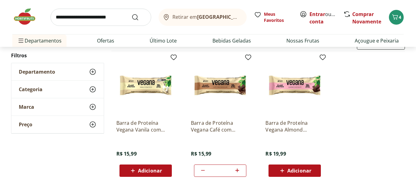 The image size is (416, 187). Describe the element at coordinates (26, 125) in the screenshot. I see `span: Preço` at that location.